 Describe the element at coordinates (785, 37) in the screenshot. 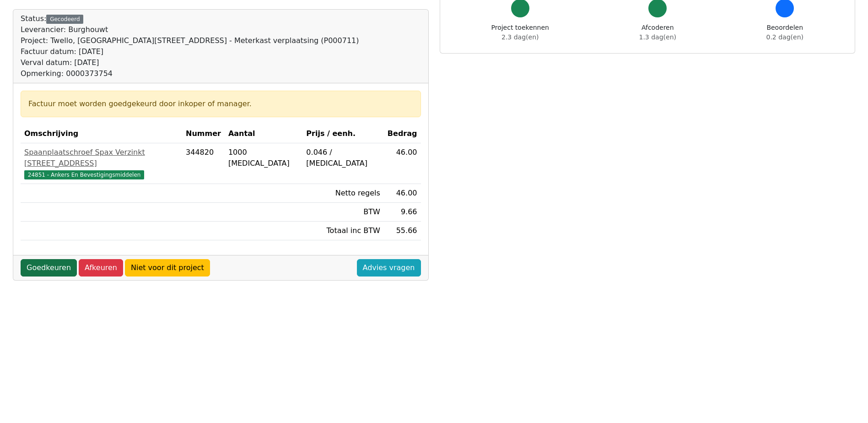

I see `span: 0.2 dag(en)` at that location.